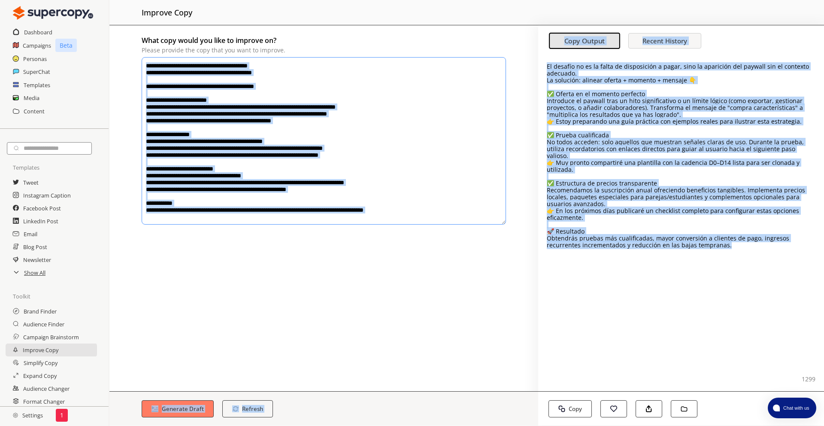 This screenshot has height=426, width=824. I want to click on button: Refresh, so click(248, 409).